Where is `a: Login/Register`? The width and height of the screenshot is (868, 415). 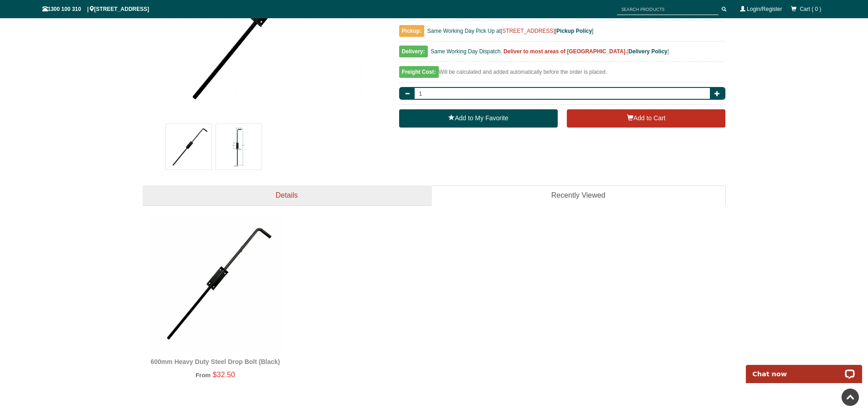 a: Login/Register is located at coordinates (764, 9).